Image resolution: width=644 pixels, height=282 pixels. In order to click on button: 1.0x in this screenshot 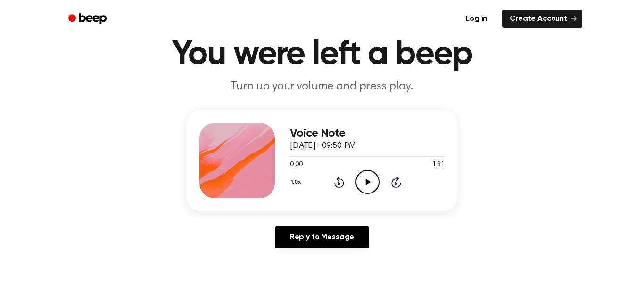, I will do `click(297, 182)`.